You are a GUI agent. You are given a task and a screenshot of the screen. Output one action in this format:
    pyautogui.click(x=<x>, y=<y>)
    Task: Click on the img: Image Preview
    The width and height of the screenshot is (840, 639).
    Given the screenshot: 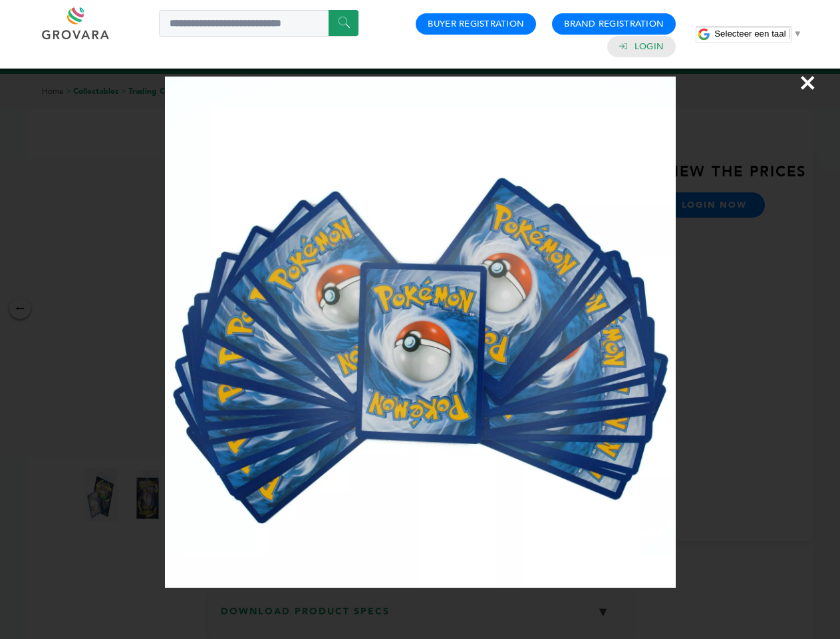 What is the action you would take?
    pyautogui.click(x=420, y=332)
    